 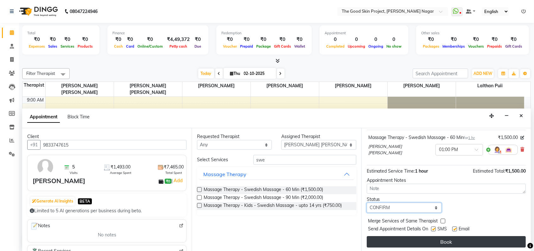 I want to click on b: 08047224946, so click(x=84, y=11).